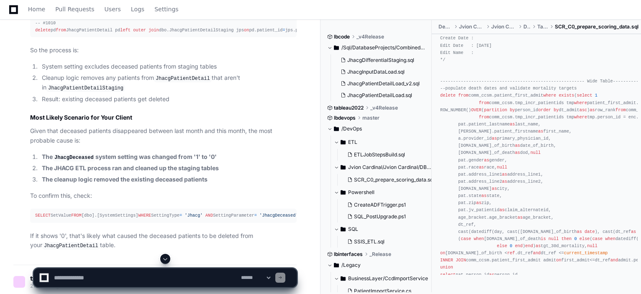 This screenshot has height=294, width=641. What do you see at coordinates (45, 23) in the screenshot?
I see `span: -- #1010` at bounding box center [45, 23].